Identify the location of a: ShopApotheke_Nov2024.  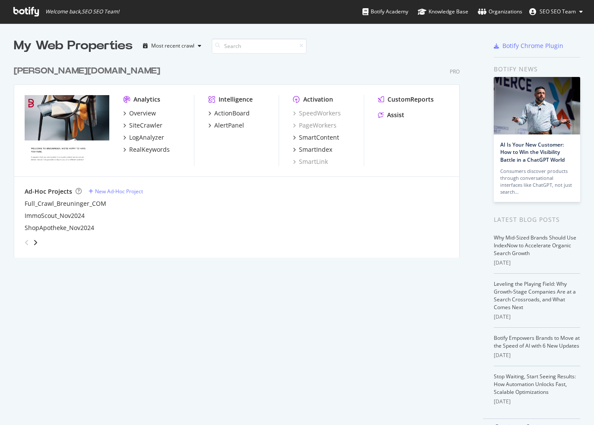
(59, 228).